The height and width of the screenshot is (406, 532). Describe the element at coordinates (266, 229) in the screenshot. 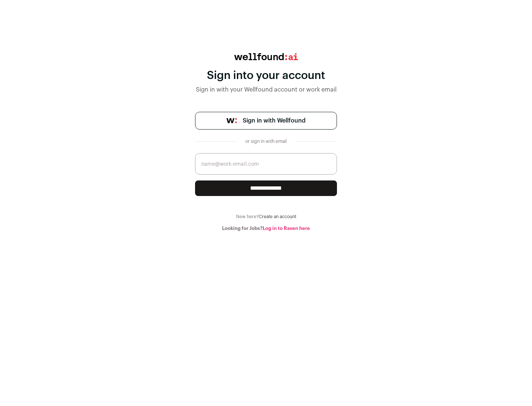

I see `div: Looking for Jobs?` at that location.